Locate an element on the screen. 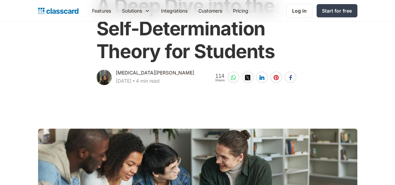 The height and width of the screenshot is (185, 395). div: Start for free is located at coordinates (337, 11).